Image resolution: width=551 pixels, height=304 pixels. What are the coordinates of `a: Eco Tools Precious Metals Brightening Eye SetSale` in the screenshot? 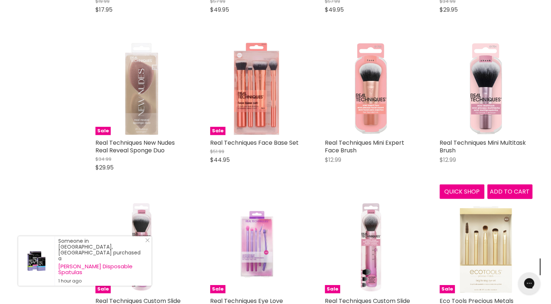 It's located at (486, 246).